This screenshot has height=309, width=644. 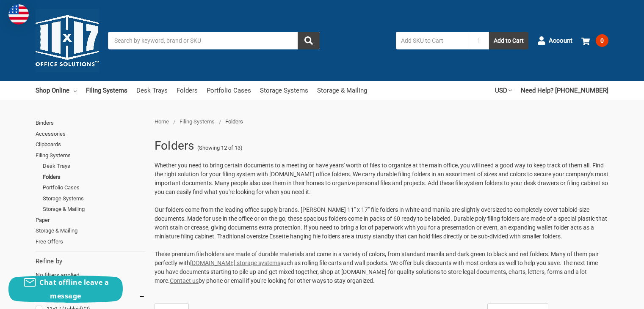 What do you see at coordinates (197, 121) in the screenshot?
I see `span: Filing Systems` at bounding box center [197, 121].